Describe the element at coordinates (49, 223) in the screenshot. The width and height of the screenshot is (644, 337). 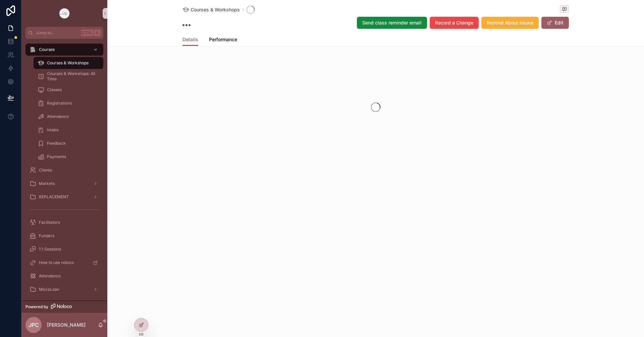
I see `span: Facilitators` at that location.